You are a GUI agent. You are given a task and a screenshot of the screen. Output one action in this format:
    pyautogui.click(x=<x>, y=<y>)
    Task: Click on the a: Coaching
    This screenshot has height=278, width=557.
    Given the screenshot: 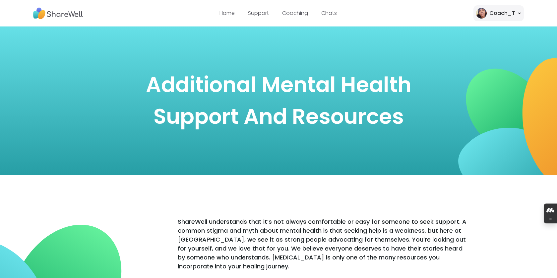 What is the action you would take?
    pyautogui.click(x=295, y=13)
    